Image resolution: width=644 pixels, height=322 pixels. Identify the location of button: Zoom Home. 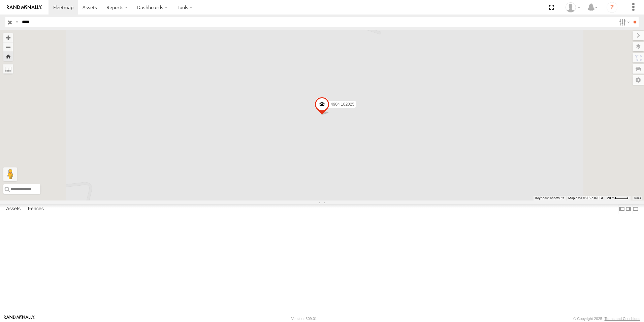
(8, 56).